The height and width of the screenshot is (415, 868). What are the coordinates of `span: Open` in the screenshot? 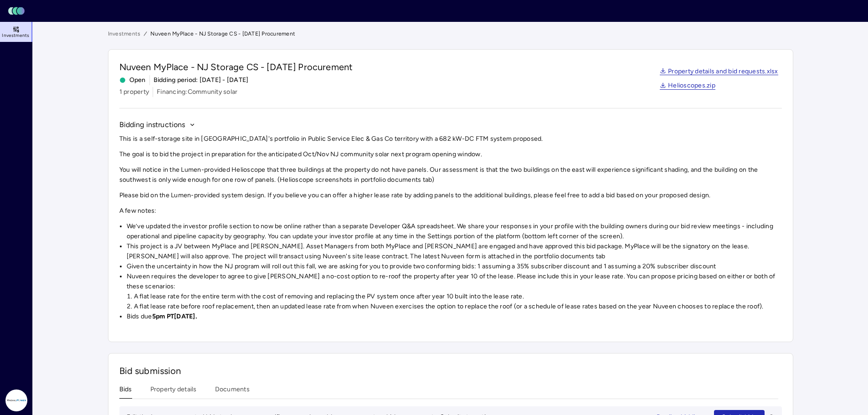 It's located at (133, 80).